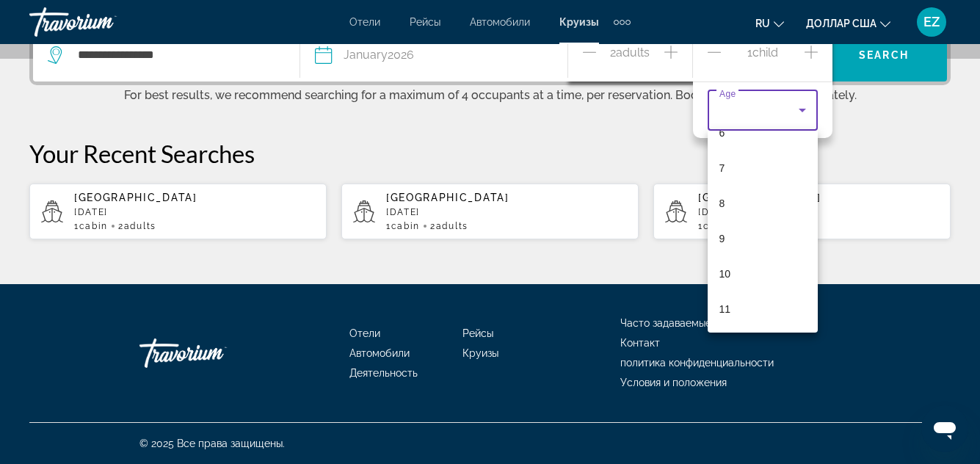 The width and height of the screenshot is (980, 464). Describe the element at coordinates (763, 133) in the screenshot. I see `mat-option: 6 лет` at that location.